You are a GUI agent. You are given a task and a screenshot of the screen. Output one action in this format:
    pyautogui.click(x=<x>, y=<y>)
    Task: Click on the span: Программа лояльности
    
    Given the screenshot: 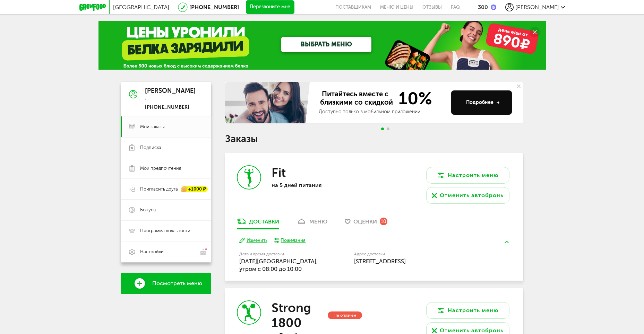 What is the action you would take?
    pyautogui.click(x=165, y=231)
    